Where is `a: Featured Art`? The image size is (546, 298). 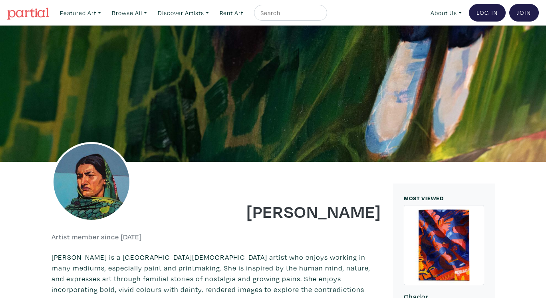
a: Featured Art is located at coordinates (80, 13).